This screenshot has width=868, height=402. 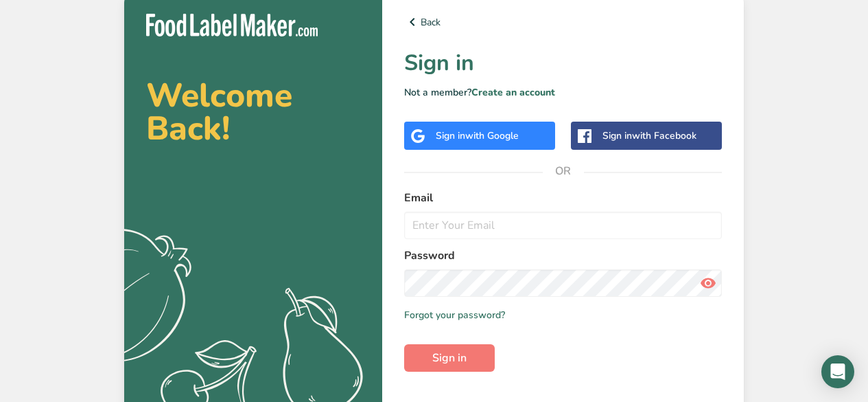 What do you see at coordinates (232, 24) in the screenshot?
I see `img: Food Label Maker` at bounding box center [232, 24].